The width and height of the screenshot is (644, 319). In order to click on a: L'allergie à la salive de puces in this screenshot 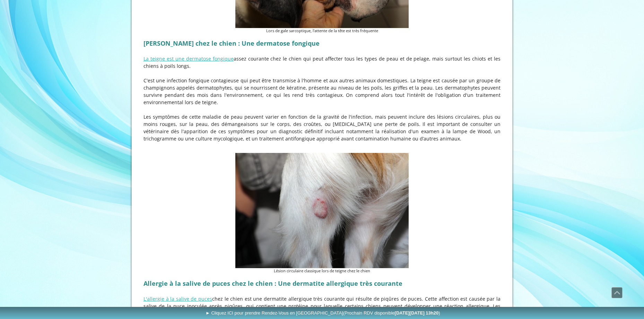, I will do `click(178, 299)`.